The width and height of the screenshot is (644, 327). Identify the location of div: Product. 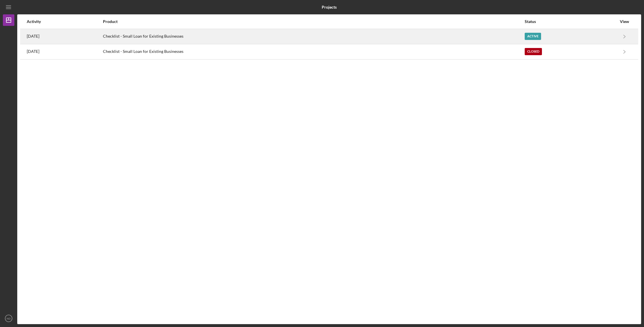
(314, 21).